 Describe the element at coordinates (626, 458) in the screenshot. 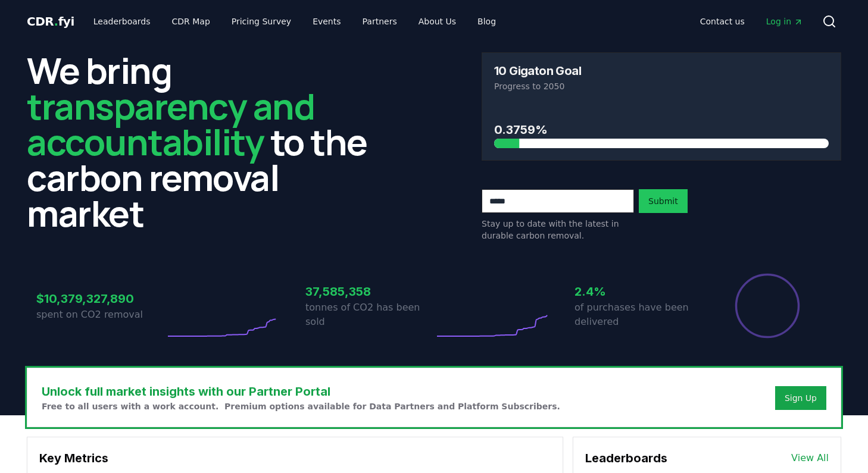

I see `h3: Leaderboards` at that location.